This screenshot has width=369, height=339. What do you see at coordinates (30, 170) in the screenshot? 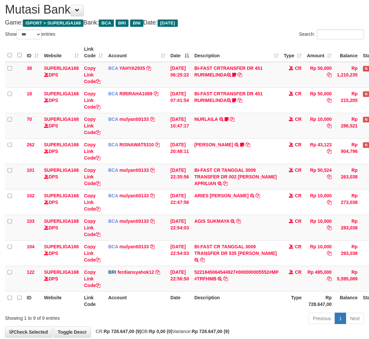
I see `span: 101` at bounding box center [30, 170].